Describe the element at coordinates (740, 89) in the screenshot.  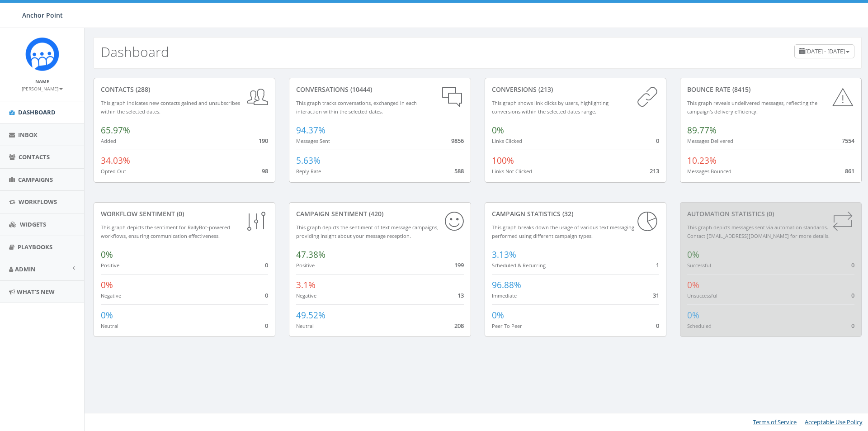
I see `span: (8415)` at that location.